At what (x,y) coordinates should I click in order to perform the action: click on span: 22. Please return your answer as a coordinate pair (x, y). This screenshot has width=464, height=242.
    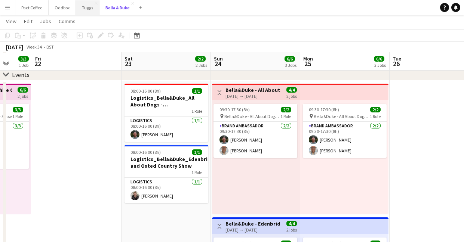
    Looking at the image, I should click on (37, 64).